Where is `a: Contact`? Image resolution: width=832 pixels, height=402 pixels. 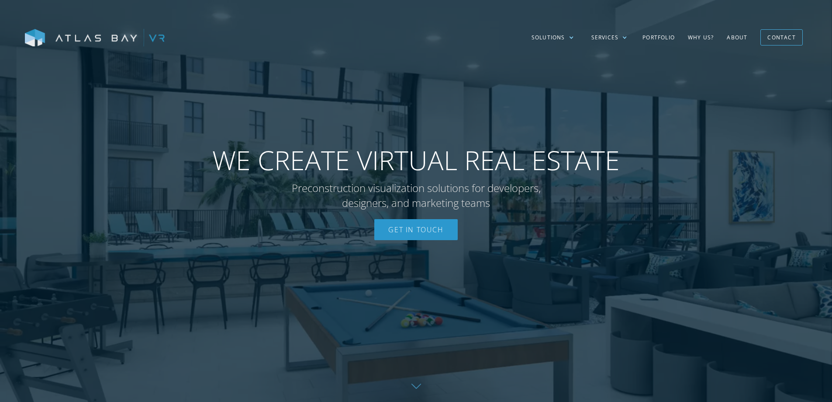 a: Contact is located at coordinates (782, 37).